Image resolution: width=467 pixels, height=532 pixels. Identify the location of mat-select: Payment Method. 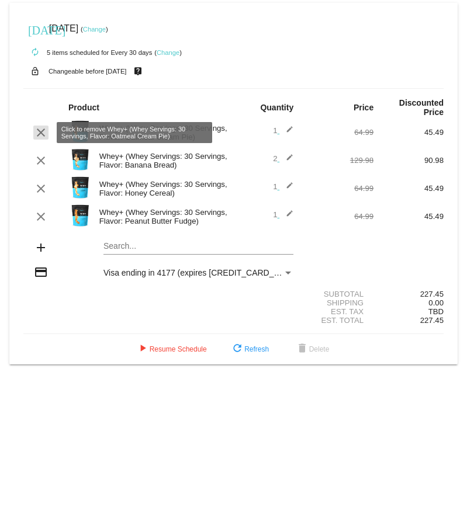
(198, 273).